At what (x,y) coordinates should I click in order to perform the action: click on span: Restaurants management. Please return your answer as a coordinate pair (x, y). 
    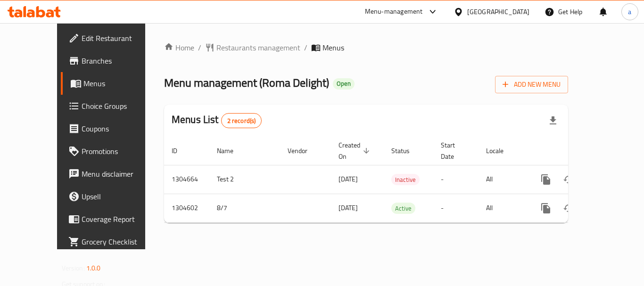
    Looking at the image, I should click on (258, 48).